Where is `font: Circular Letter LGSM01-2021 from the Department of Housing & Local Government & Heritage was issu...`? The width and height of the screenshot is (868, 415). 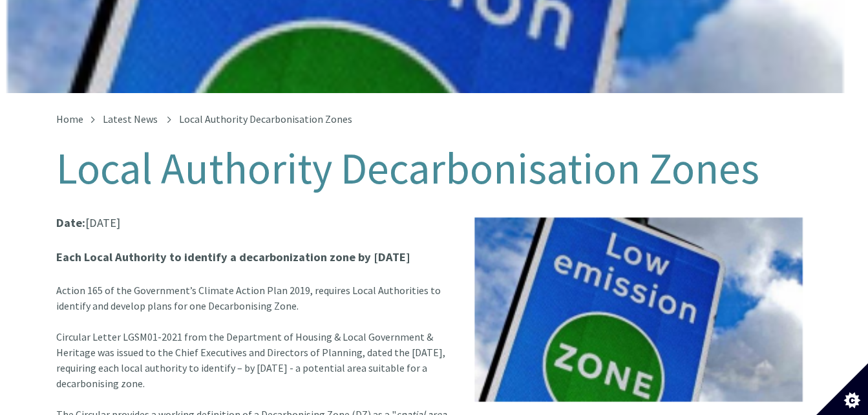 font: Circular Letter LGSM01-2021 from the Department of Housing & Local Government & Heritage was issu... is located at coordinates (251, 360).